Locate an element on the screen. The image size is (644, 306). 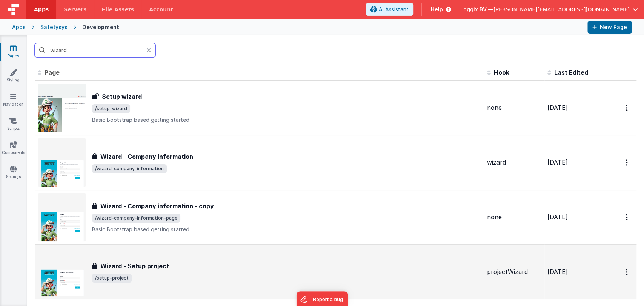
h3: Wizard - Company information is located at coordinates (147, 157).